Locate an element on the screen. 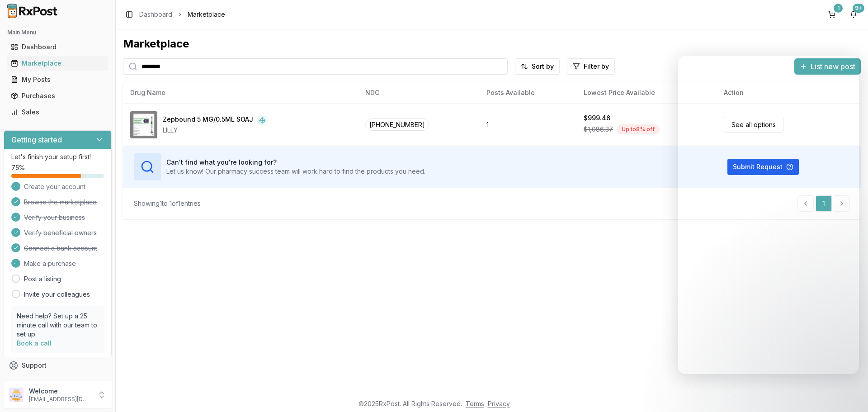  a: Marketplace is located at coordinates (58, 64).